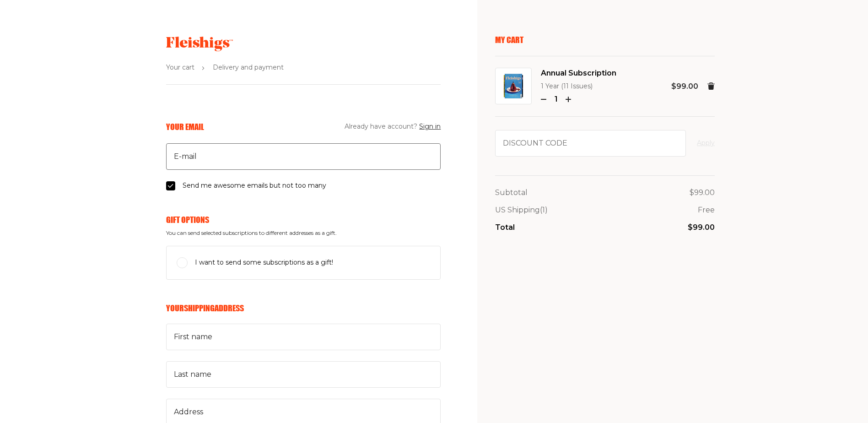  Describe the element at coordinates (254, 186) in the screenshot. I see `span: Send me awesome emails but not too many` at that location.